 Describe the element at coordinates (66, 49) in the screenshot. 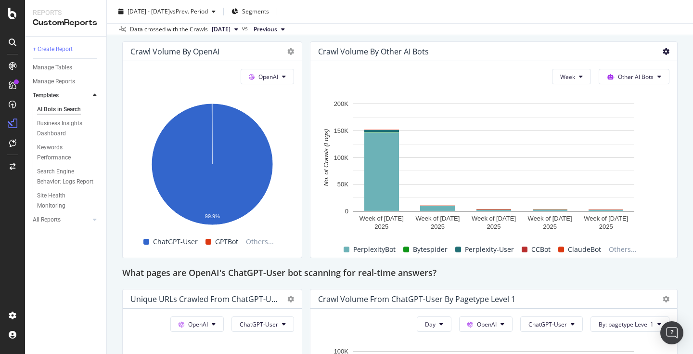

I see `a: + Create Report` at that location.